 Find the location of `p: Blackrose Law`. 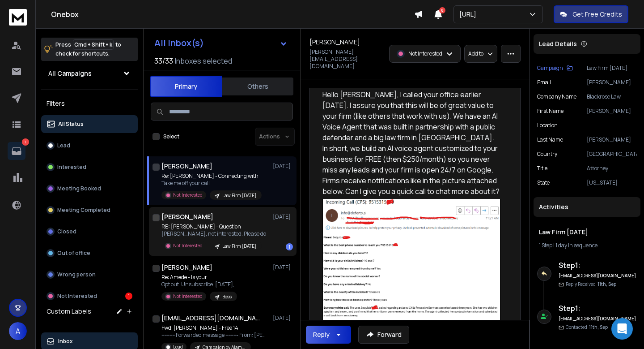

p: Blackrose Law is located at coordinates (612, 97).